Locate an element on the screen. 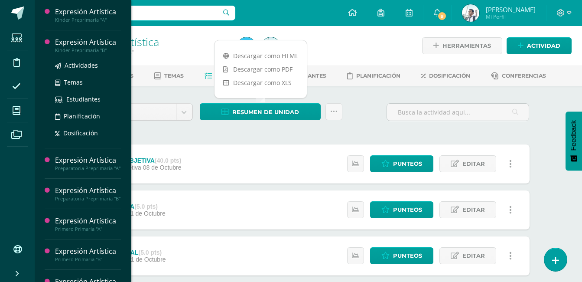  a: Actividad is located at coordinates (539, 46).